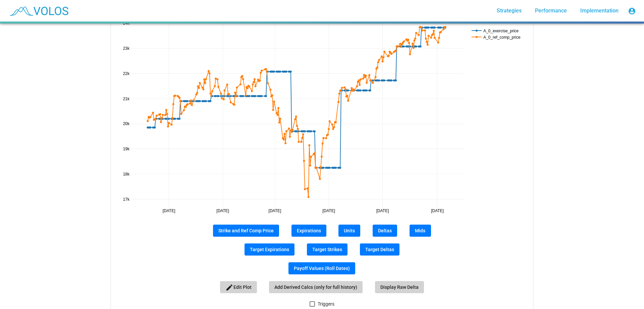  What do you see at coordinates (238, 287) in the screenshot?
I see `span: Edit Plot` at bounding box center [238, 287].